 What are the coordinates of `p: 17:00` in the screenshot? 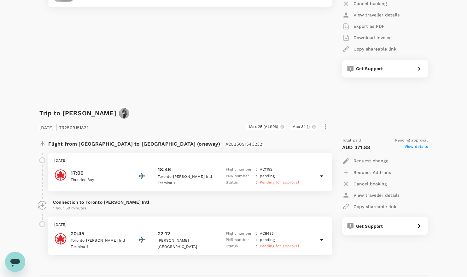 It's located at (99, 173).